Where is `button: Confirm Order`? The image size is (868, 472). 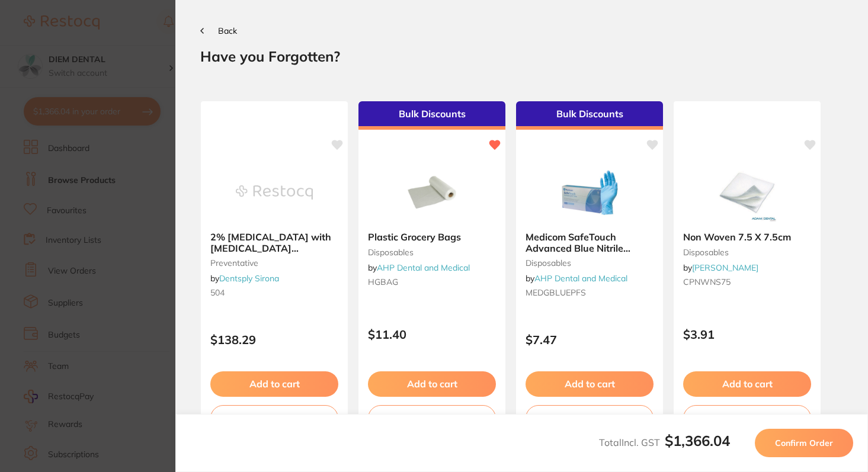 button: Confirm Order is located at coordinates (804, 443).